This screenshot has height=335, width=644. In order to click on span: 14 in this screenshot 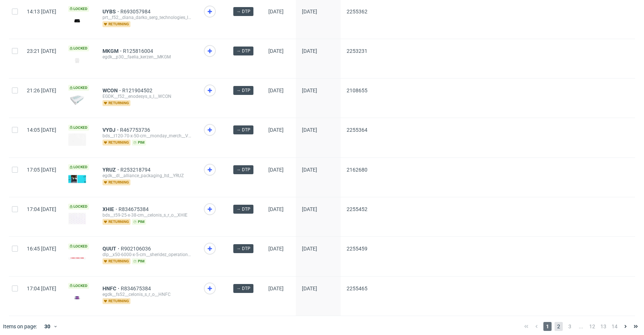, I will do `click(615, 326)`.